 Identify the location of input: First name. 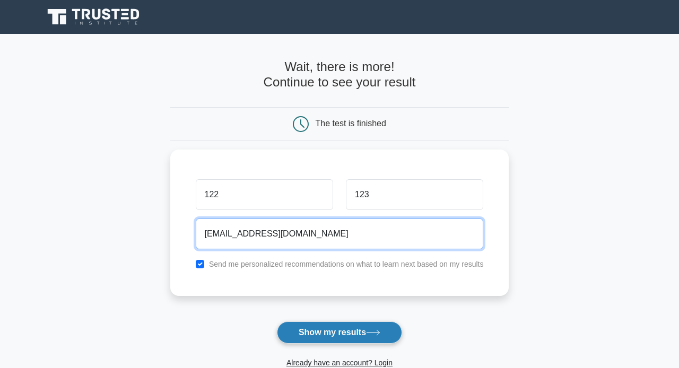
(264, 195).